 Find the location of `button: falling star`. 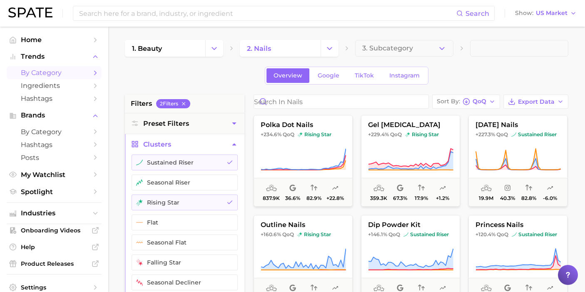

button: falling star is located at coordinates (184, 262).